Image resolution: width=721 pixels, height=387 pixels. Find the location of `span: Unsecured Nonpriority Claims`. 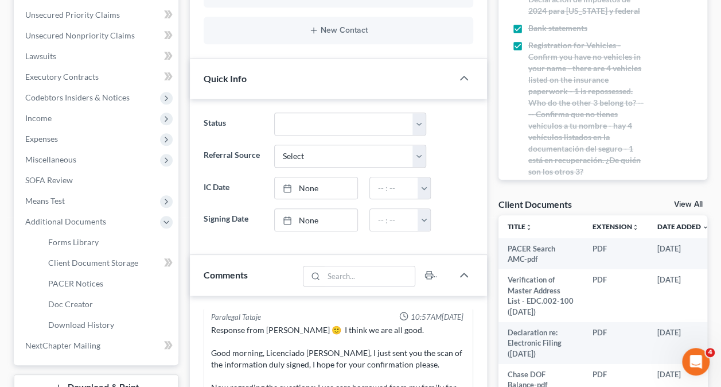

span: Unsecured Nonpriority Claims is located at coordinates (80, 35).